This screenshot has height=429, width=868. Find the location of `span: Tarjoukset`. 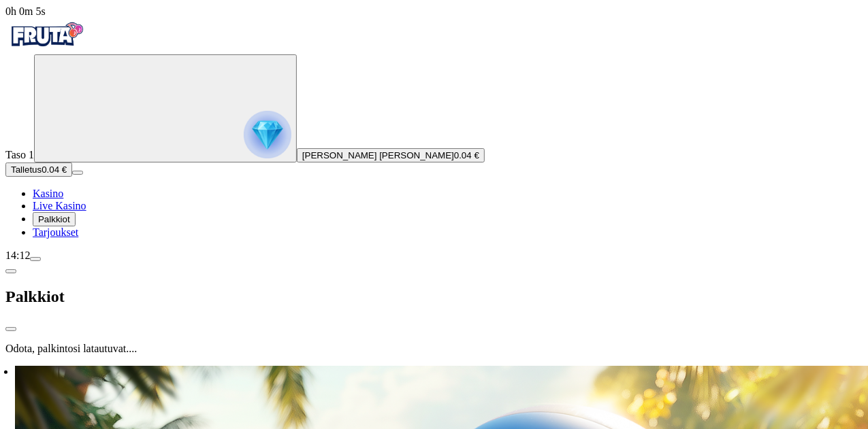

span: Tarjoukset is located at coordinates (55, 232).